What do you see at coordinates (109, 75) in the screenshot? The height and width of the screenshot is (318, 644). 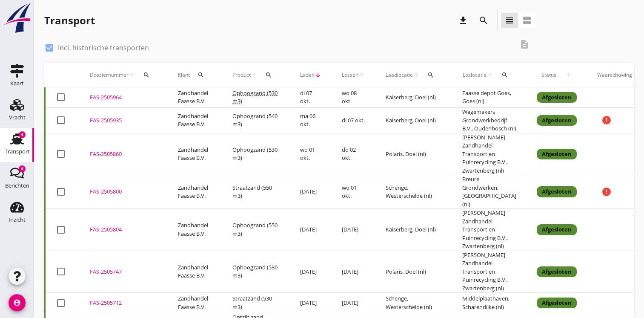 I see `span: Dossiernummer` at bounding box center [109, 75].